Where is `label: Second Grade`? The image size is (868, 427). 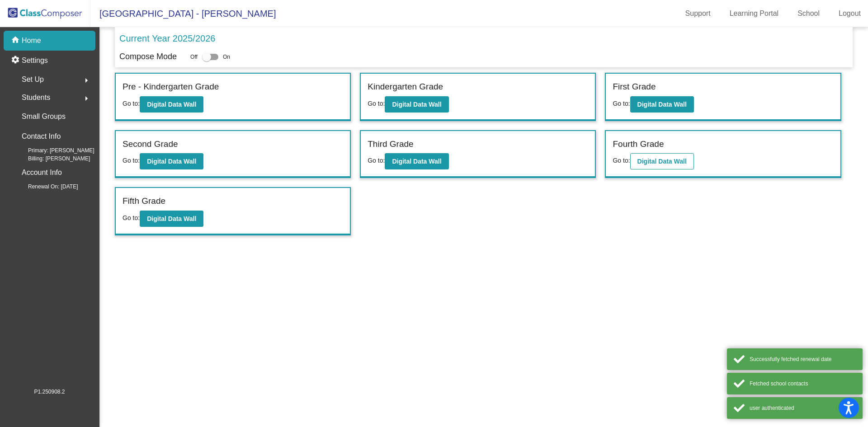
label: Second Grade is located at coordinates (150, 144).